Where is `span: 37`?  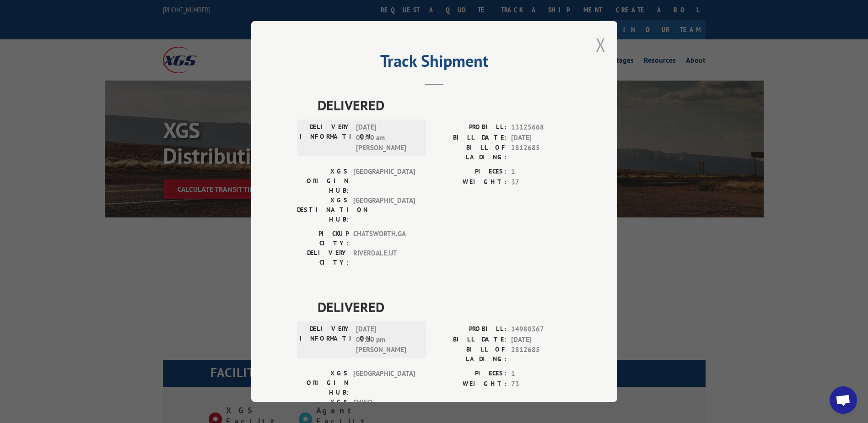
span: 37 is located at coordinates (541, 182).